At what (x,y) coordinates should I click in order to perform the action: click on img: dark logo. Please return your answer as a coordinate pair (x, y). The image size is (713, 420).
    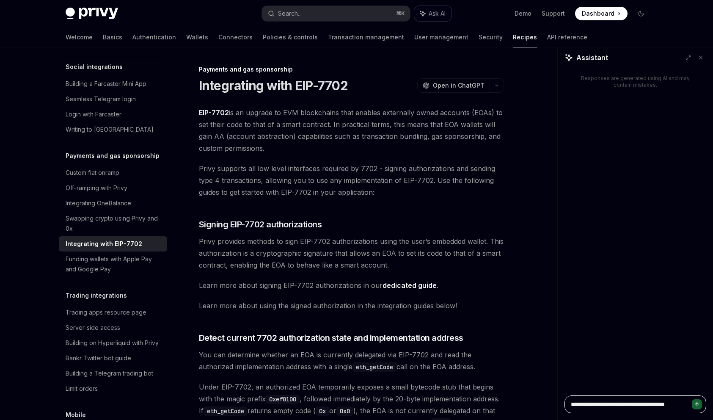
    Looking at the image, I should click on (92, 14).